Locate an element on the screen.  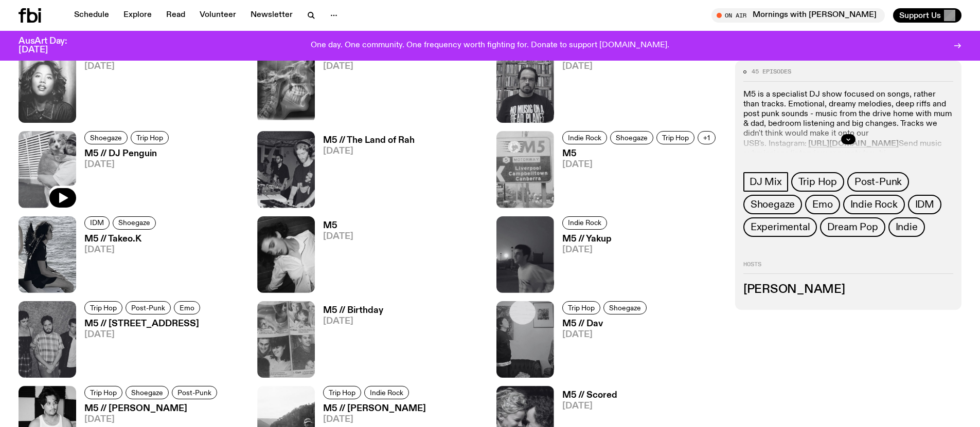
a: Experimental is located at coordinates (780, 227).